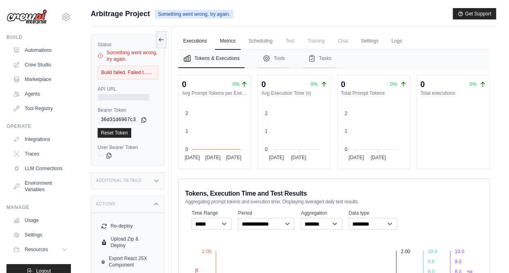  What do you see at coordinates (290, 41) in the screenshot?
I see `span: Test` at bounding box center [290, 41].